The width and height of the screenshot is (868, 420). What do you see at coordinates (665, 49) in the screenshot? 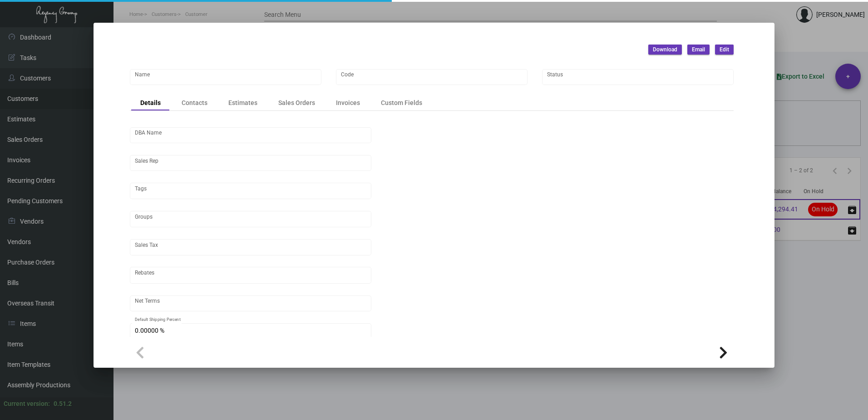
I see `span: Download` at bounding box center [665, 49].